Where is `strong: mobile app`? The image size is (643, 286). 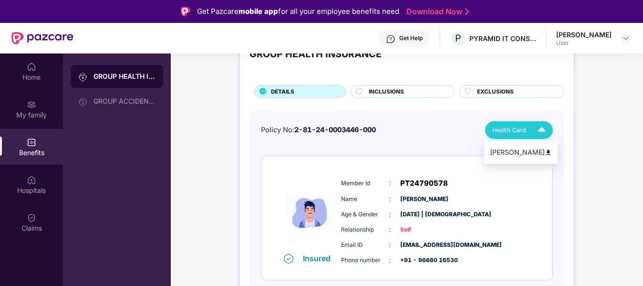 strong: mobile app is located at coordinates (258, 11).